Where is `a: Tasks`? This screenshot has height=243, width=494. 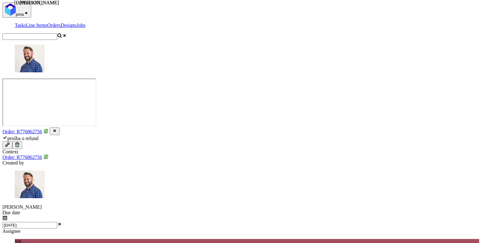
a: Tasks is located at coordinates (20, 25).